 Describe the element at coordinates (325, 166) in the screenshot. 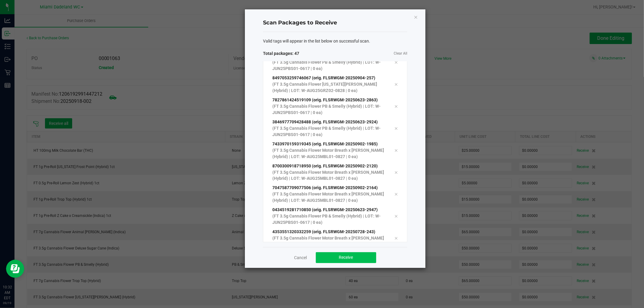

I see `span: 8700300918718950 (orig. FLSRWGM-20250902-2120)` at that location.